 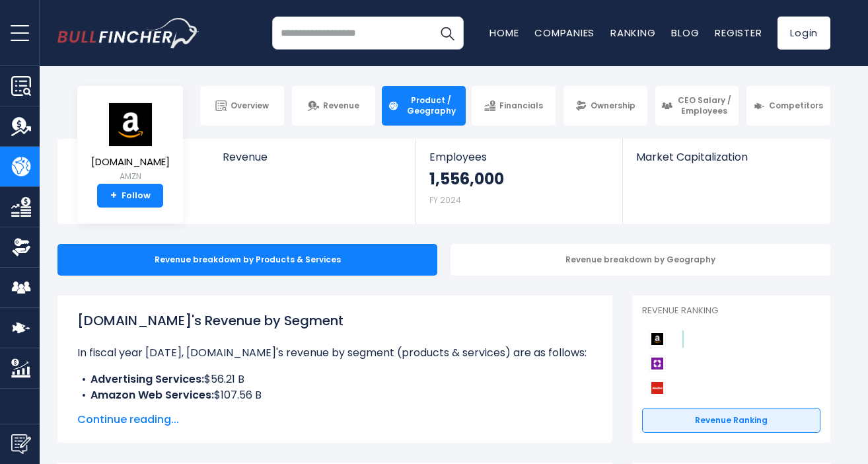 What do you see at coordinates (732, 311) in the screenshot?
I see `p: Revenue Ranking` at bounding box center [732, 311].